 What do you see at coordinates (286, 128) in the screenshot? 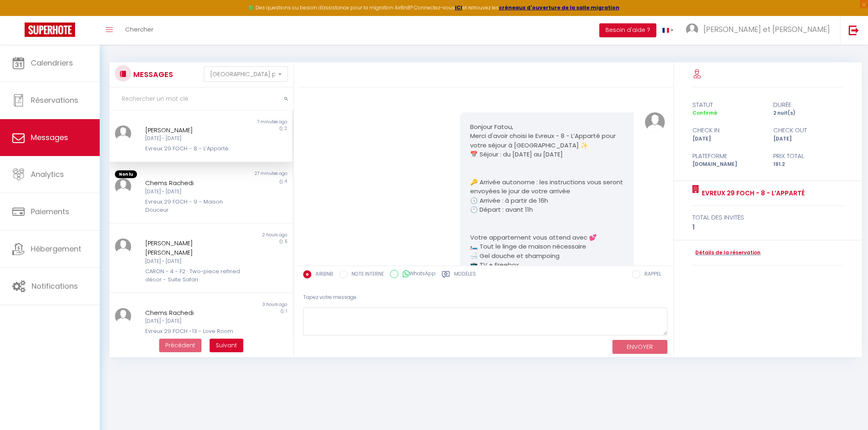
I see `span: 2` at bounding box center [286, 128].